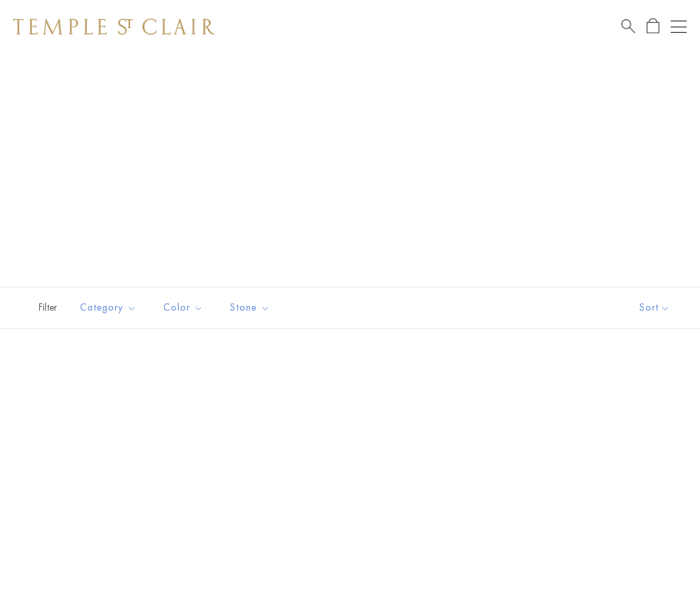 The height and width of the screenshot is (592, 700). I want to click on img: Temple St. Clair, so click(114, 27).